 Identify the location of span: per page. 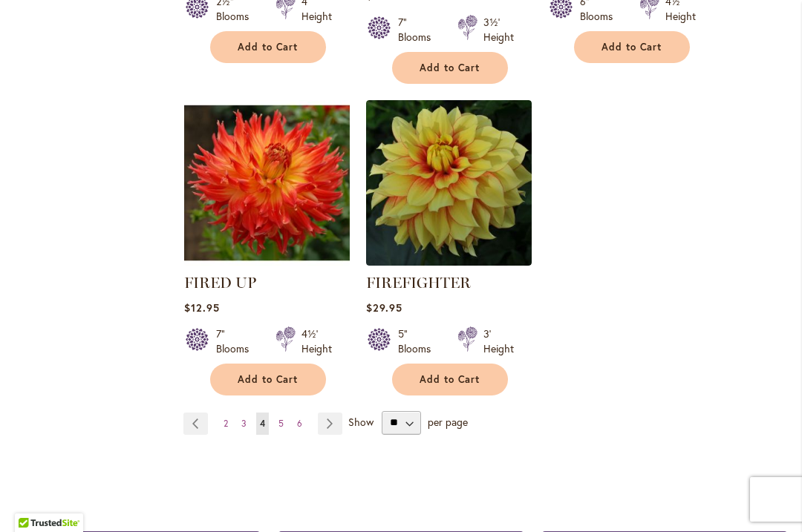
(447, 421).